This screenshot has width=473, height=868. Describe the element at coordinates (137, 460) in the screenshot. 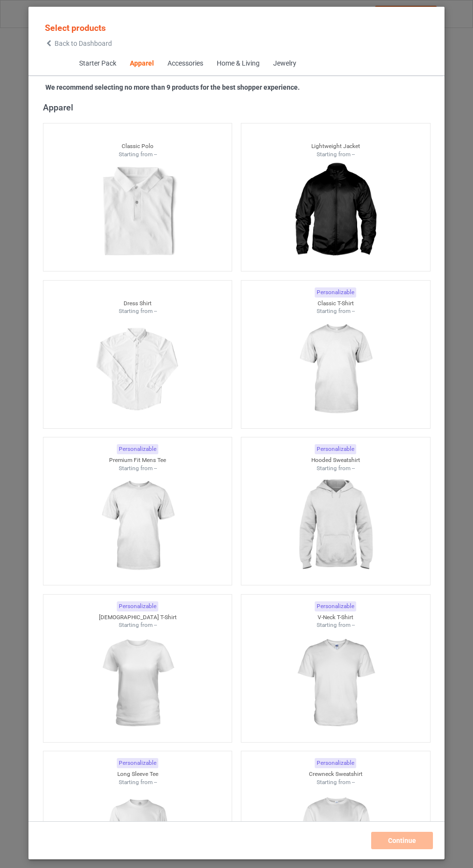

I see `div: Premium Fit Mens Tee` at that location.